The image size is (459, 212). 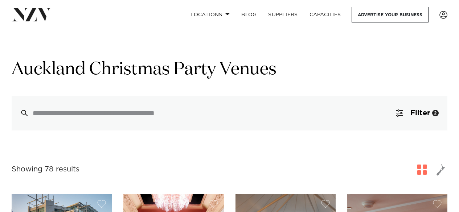 I want to click on a: BLOG, so click(x=249, y=15).